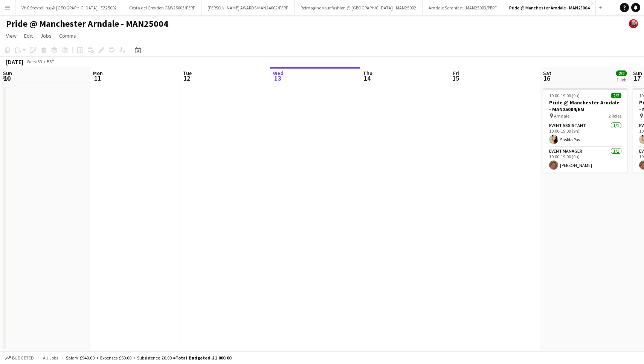  Describe the element at coordinates (46, 36) in the screenshot. I see `span: Jobs` at that location.